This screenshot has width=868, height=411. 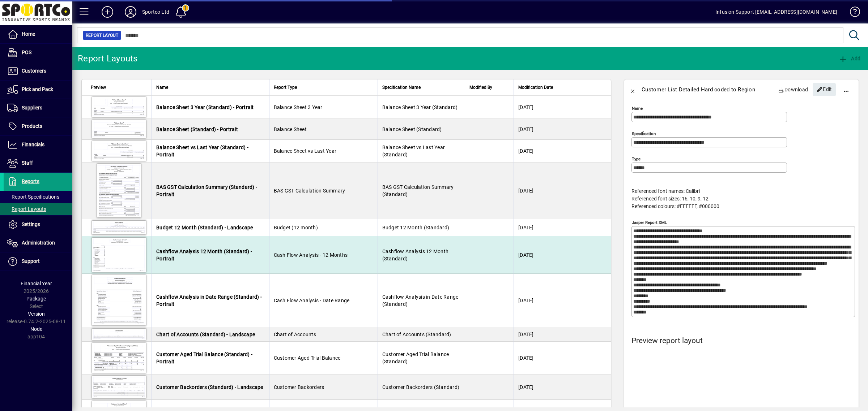 What do you see at coordinates (633, 89) in the screenshot?
I see `app-page-header-button: Back` at bounding box center [633, 89].